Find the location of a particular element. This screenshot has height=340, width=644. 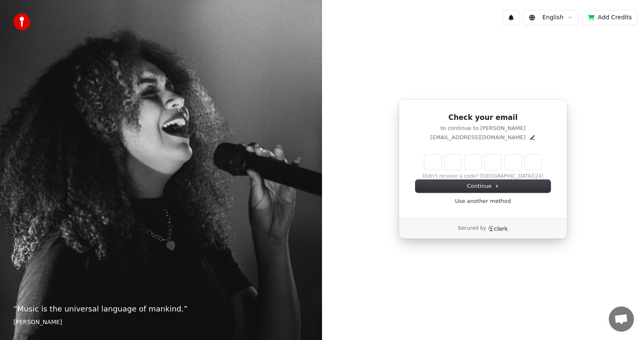

h1: Check your email is located at coordinates (483, 118).